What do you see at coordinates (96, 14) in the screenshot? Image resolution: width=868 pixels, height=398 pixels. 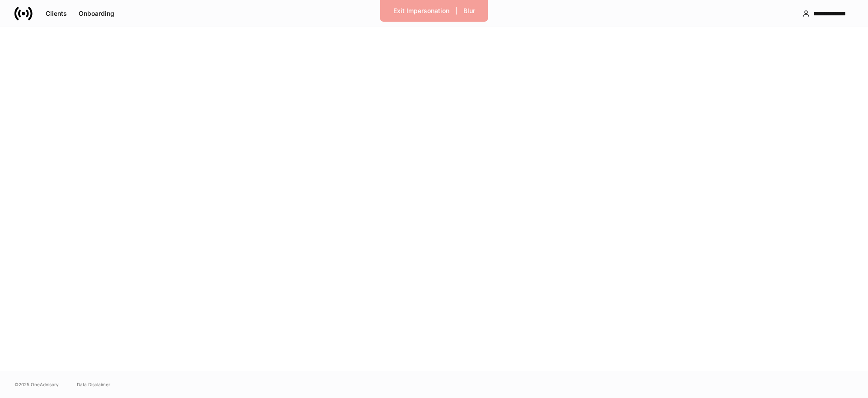 I see `button: Onboarding` at bounding box center [96, 14].